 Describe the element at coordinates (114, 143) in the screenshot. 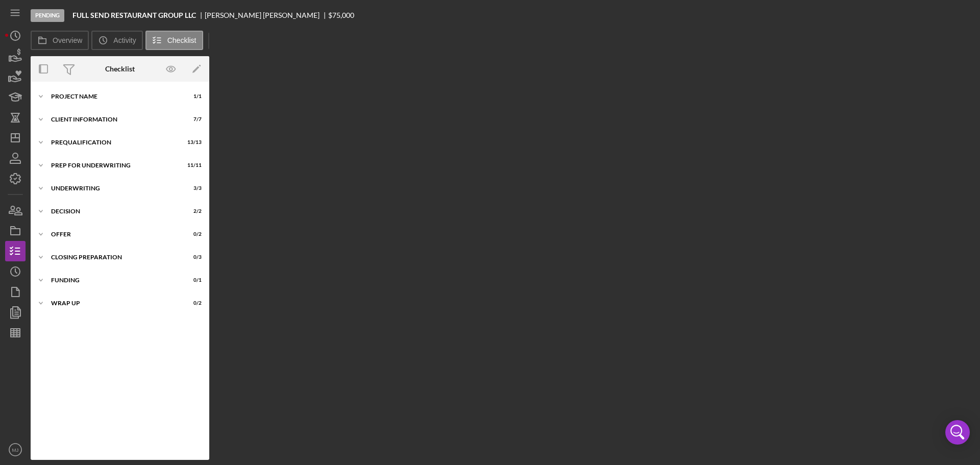

I see `div: Prequalification` at that location.